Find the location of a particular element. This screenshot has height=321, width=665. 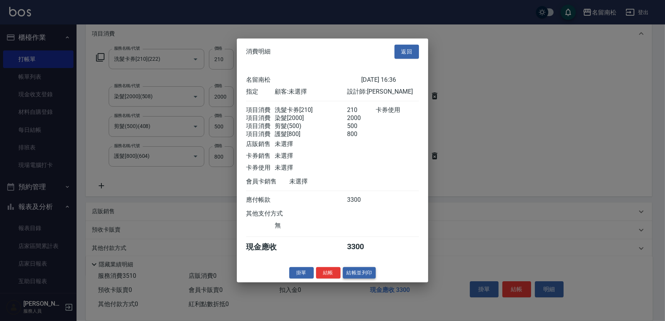

div: 指定 is located at coordinates (260, 91).